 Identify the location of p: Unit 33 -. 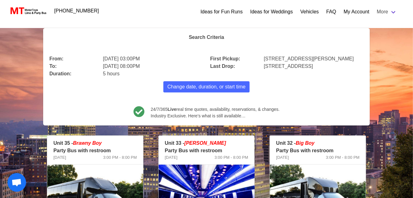
(207, 143).